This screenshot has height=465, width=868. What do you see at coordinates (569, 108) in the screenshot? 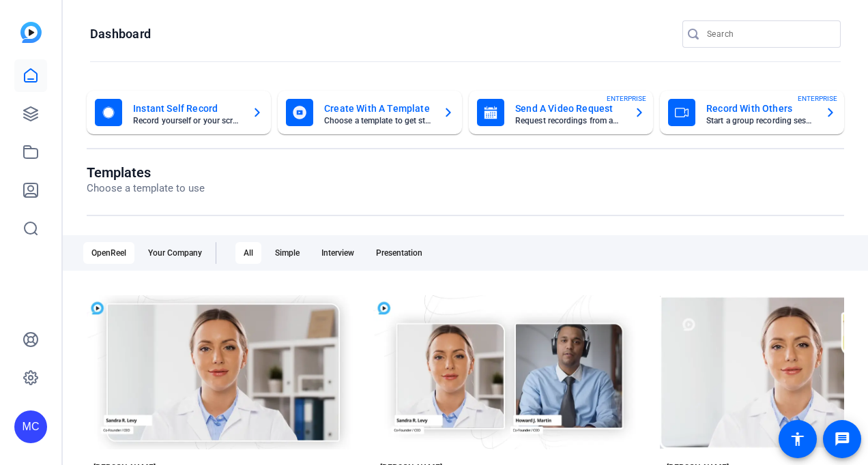
I see `mat-card-title: Send A Video Request` at bounding box center [569, 108].